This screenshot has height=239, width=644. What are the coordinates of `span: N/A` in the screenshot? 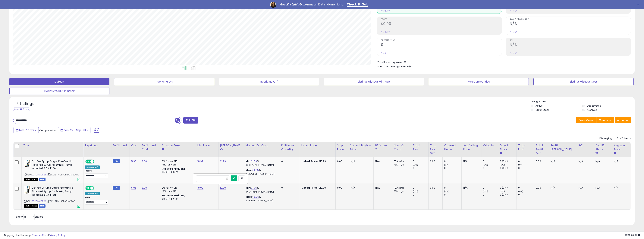 It's located at (409, 66).